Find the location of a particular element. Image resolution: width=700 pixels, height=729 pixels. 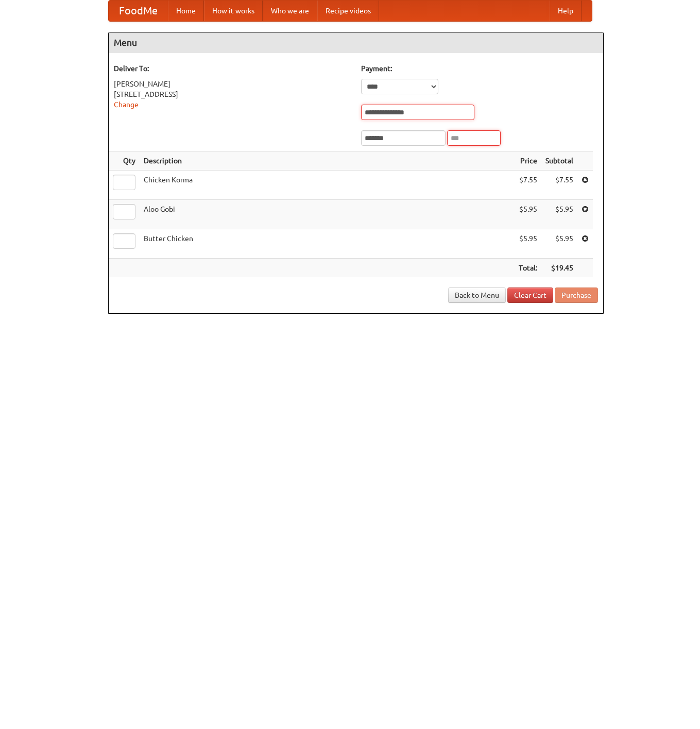

th: Description is located at coordinates (327, 161).